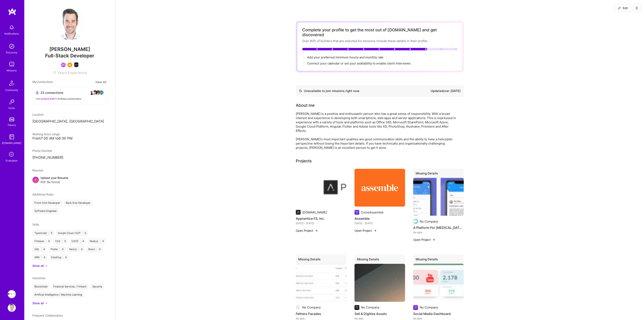  I want to click on span: Frequent Collaborators, so click(48, 315).